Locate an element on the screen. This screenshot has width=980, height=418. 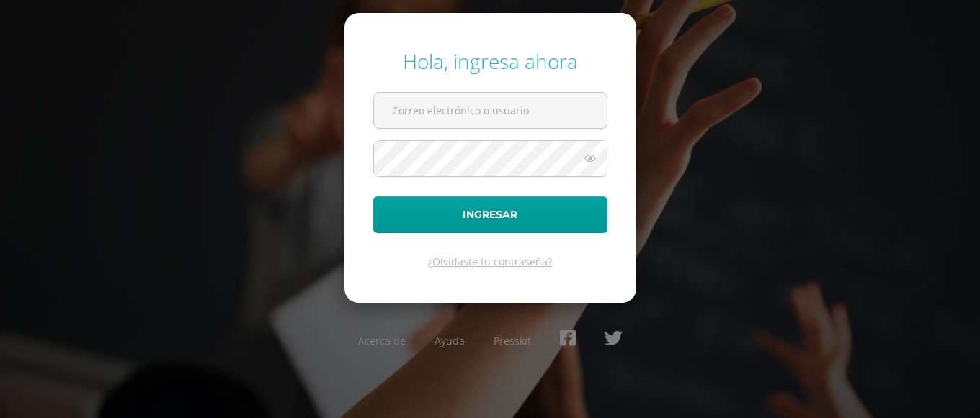
input: Correo electrónico o usuario is located at coordinates (490, 110).